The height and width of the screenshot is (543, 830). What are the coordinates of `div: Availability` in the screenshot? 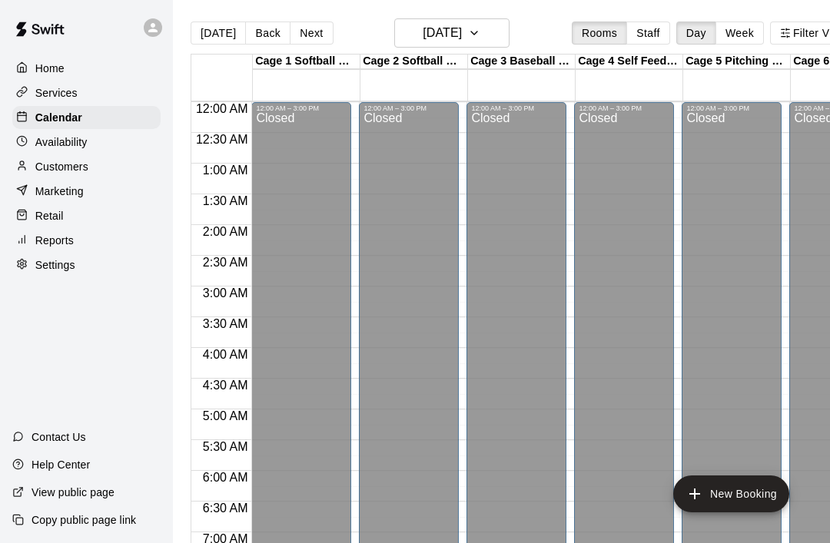 It's located at (86, 142).